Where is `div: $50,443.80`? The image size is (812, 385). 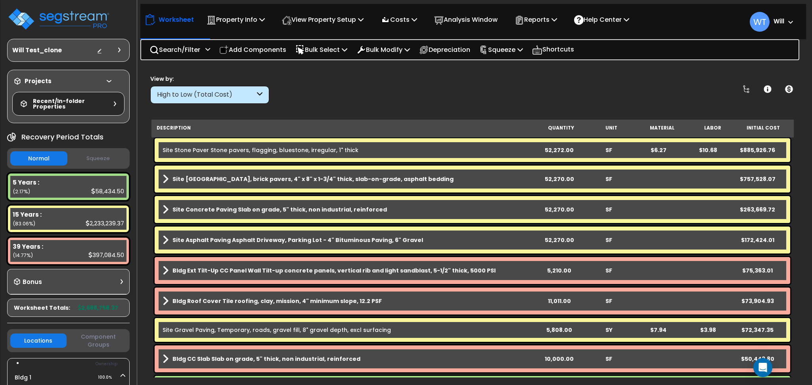
div: $50,443.80 is located at coordinates (757, 359).